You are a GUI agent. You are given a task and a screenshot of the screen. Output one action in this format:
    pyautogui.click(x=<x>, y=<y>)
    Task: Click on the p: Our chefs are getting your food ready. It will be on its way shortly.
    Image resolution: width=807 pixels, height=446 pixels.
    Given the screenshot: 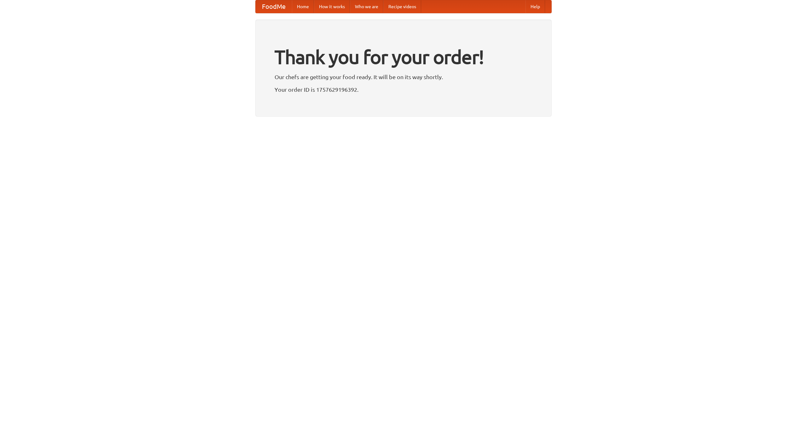 What is the action you would take?
    pyautogui.click(x=403, y=77)
    